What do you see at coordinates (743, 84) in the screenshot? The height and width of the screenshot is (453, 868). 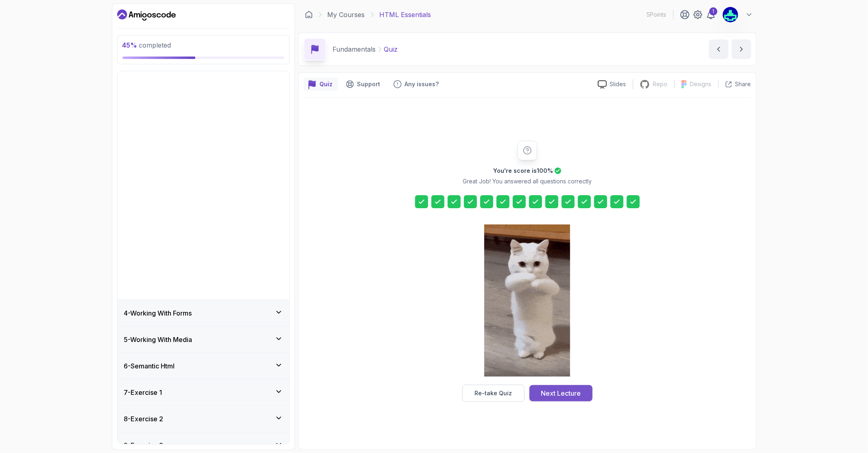 I see `p: Share` at bounding box center [743, 84].